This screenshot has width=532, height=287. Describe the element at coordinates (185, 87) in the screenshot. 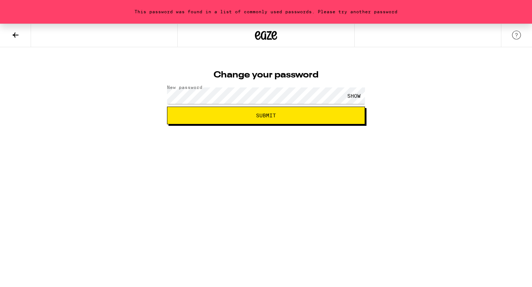

I see `label: New password` at that location.